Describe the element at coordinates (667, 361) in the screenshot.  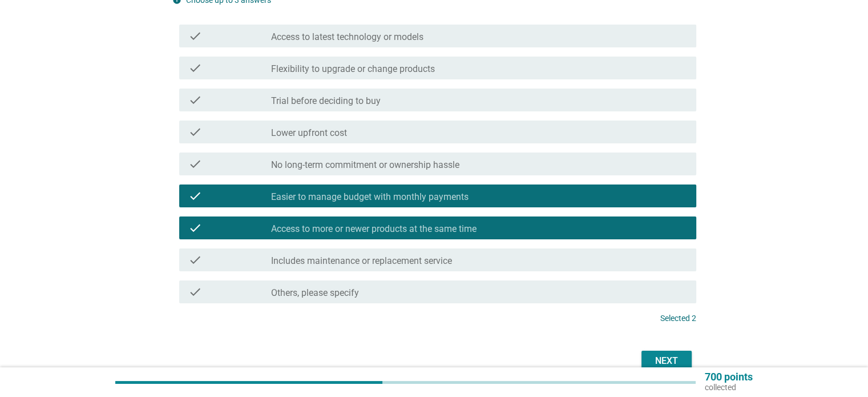
I see `div: Next` at that location.